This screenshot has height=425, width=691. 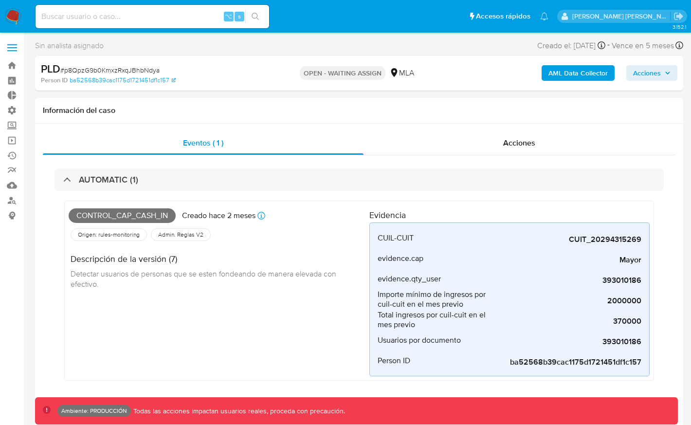 I want to click on span: Admin. Reglas V2, so click(x=180, y=234).